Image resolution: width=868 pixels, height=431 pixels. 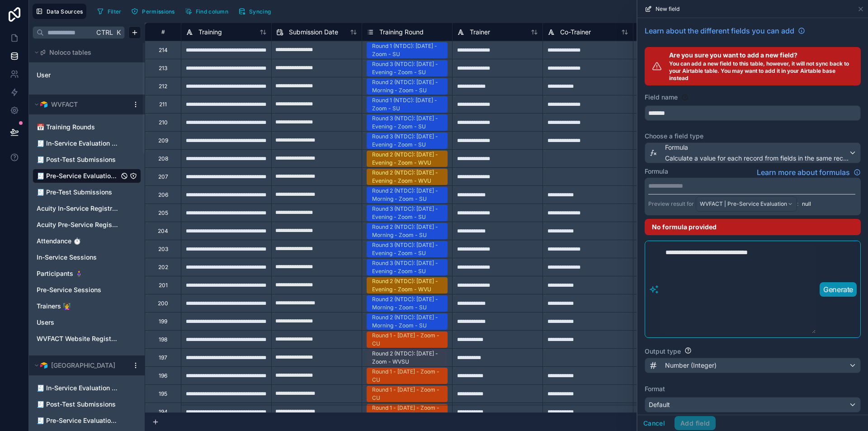 I want to click on a: Permissions, so click(x=155, y=11).